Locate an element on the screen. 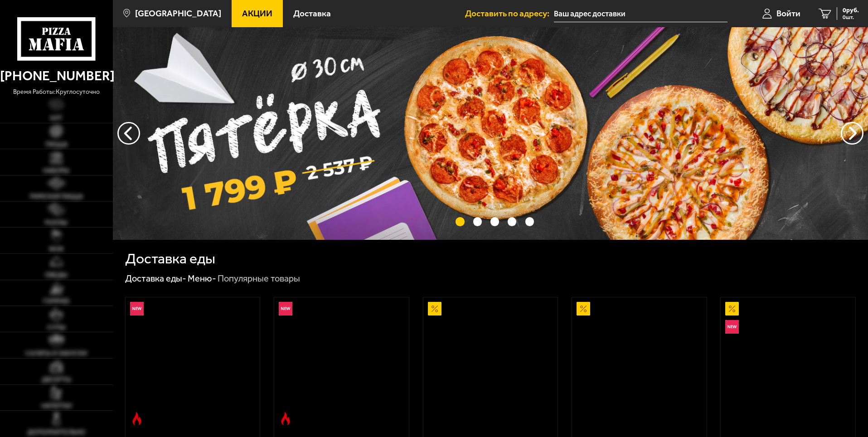 The height and width of the screenshot is (437, 868). span: Войти is located at coordinates (788, 13).